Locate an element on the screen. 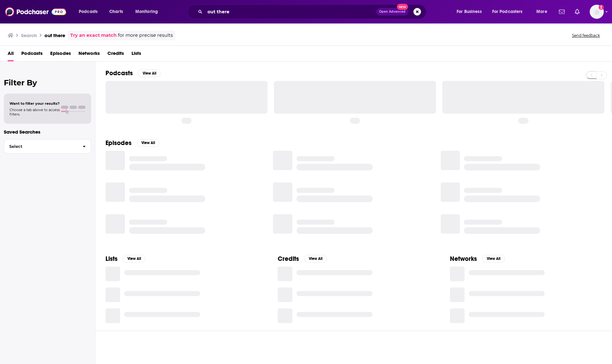 The height and width of the screenshot is (364, 612). span: Logged in as angelahattar is located at coordinates (596, 12).